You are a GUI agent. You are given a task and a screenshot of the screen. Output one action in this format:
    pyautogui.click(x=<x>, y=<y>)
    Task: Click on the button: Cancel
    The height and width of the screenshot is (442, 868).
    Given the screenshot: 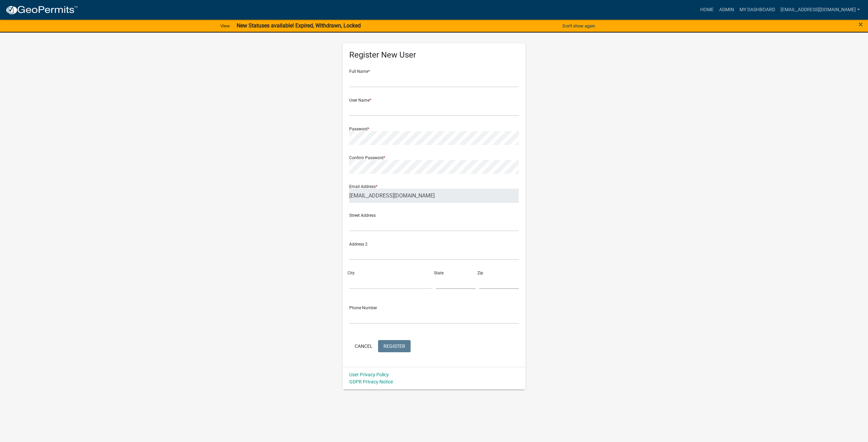 What is the action you would take?
    pyautogui.click(x=364, y=346)
    